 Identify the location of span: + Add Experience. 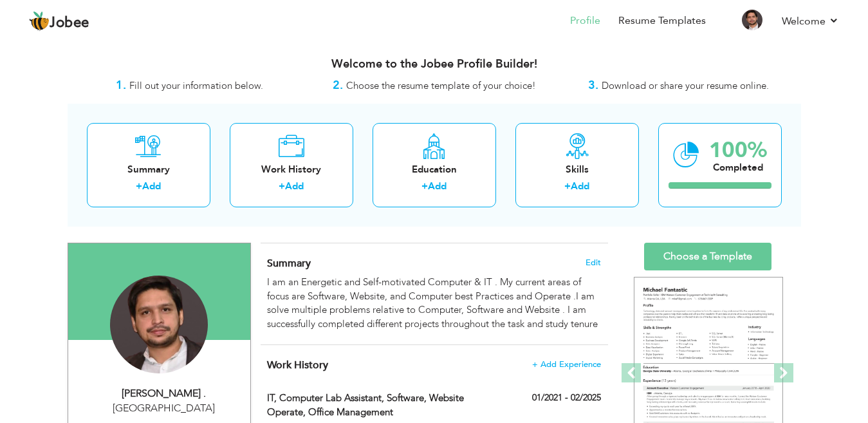
(566, 364).